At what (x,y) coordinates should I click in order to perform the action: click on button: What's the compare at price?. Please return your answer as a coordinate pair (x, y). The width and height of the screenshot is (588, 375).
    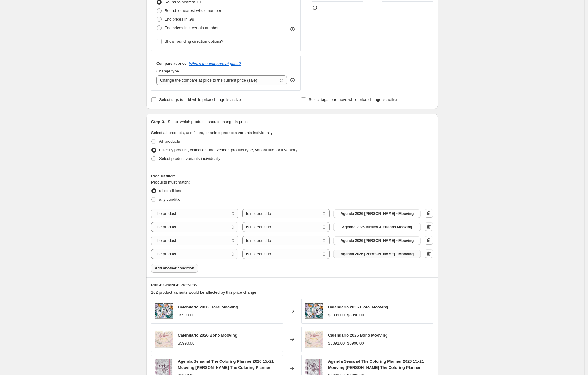
    Looking at the image, I should click on (215, 63).